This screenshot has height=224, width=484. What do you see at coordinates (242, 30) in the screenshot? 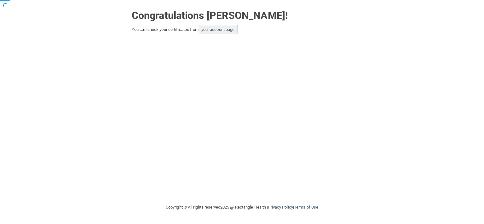
I see `div: You can check your certificates from` at bounding box center [242, 30].